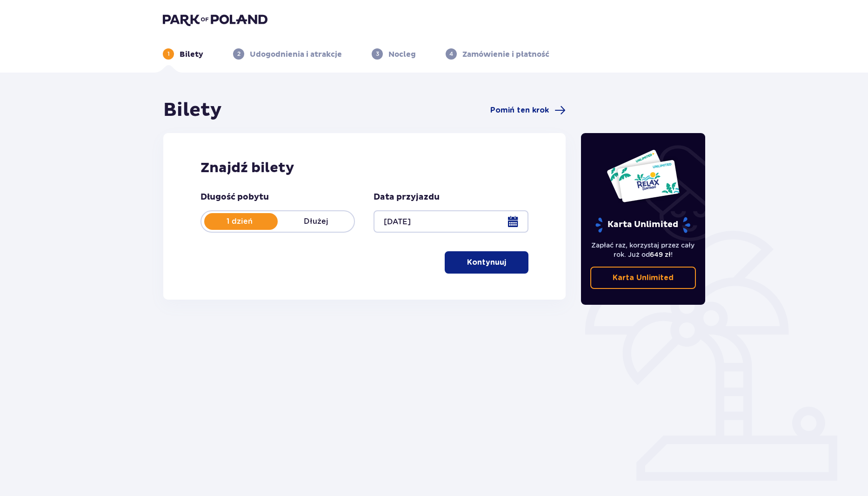  Describe the element at coordinates (486, 263) in the screenshot. I see `button: Kontynuuj` at that location.